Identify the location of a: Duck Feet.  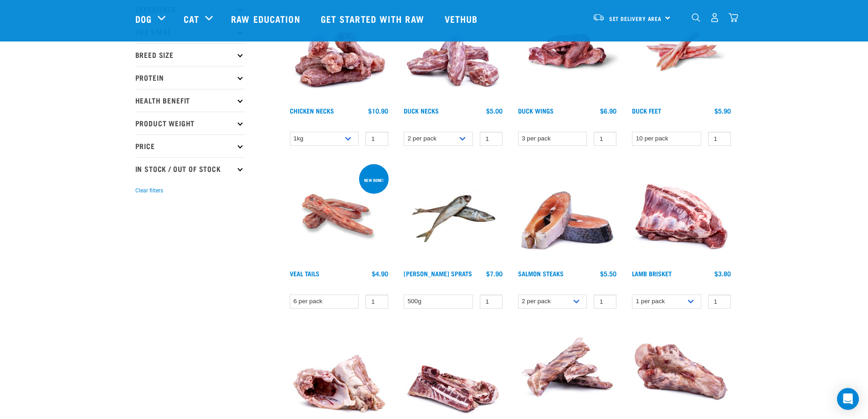
(647, 111).